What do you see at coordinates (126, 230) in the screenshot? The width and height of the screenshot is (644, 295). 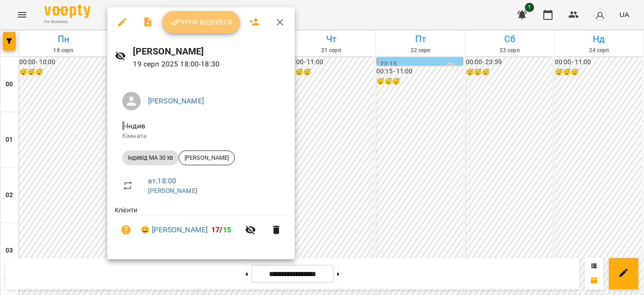 I see `button: Візит ще не сплачено. Додати оплату?` at bounding box center [126, 230].